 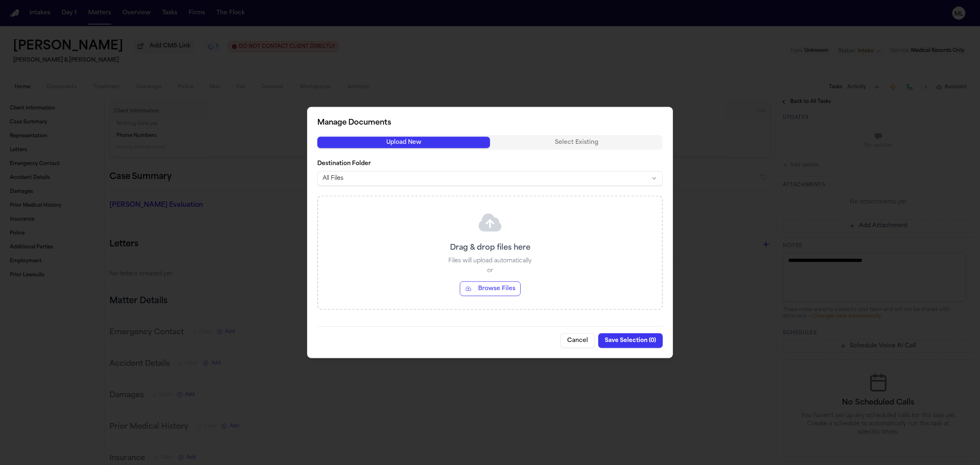 I want to click on button: Upload New, so click(x=403, y=143).